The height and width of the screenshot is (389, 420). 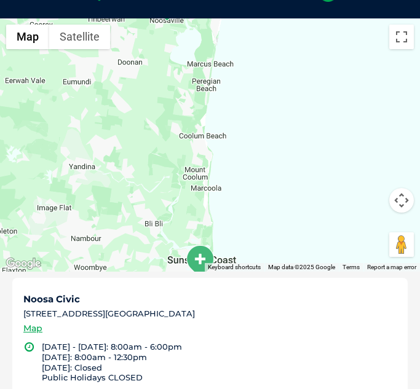 I want to click on h5: Noosa Civic, so click(x=209, y=299).